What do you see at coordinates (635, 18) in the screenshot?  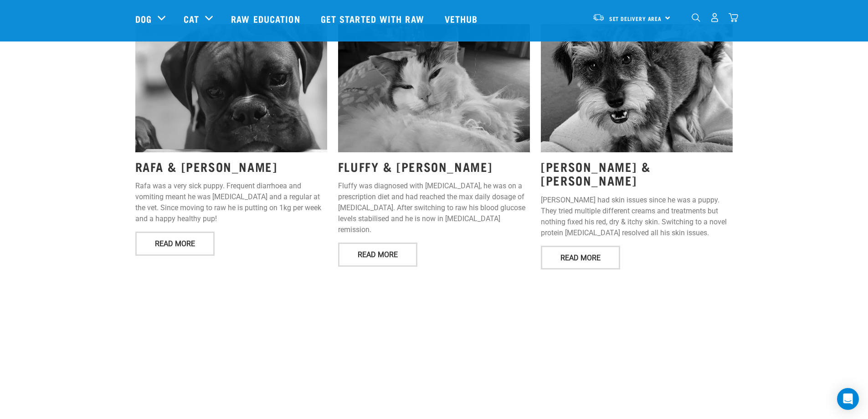 I see `span: Set Delivery Area` at bounding box center [635, 18].